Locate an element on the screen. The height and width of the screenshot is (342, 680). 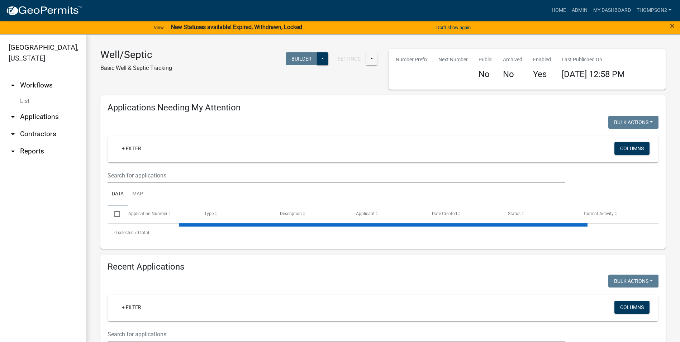
span: Status is located at coordinates (514, 214).